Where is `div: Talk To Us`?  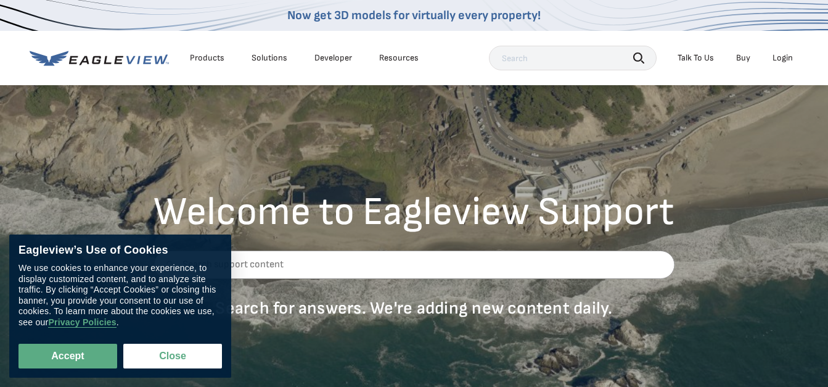 div: Talk To Us is located at coordinates (696, 58).